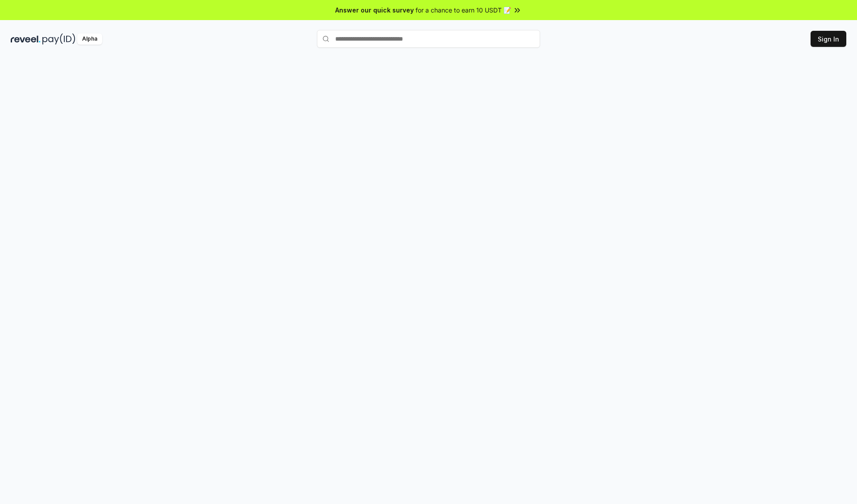  I want to click on img: reveel_dark, so click(26, 39).